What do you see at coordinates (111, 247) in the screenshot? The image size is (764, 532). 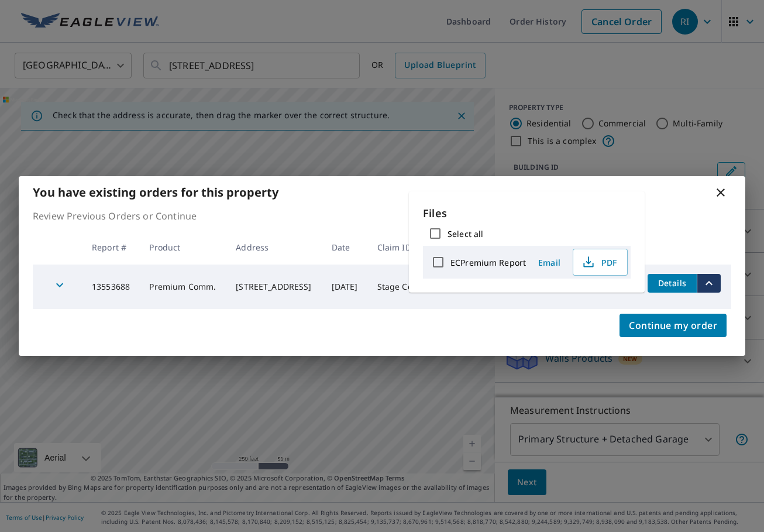 I see `th: Report #` at bounding box center [111, 247].